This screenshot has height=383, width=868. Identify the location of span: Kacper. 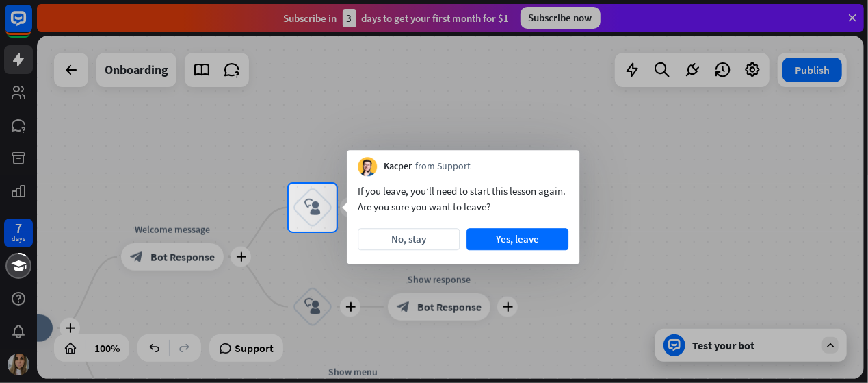
(397, 167).